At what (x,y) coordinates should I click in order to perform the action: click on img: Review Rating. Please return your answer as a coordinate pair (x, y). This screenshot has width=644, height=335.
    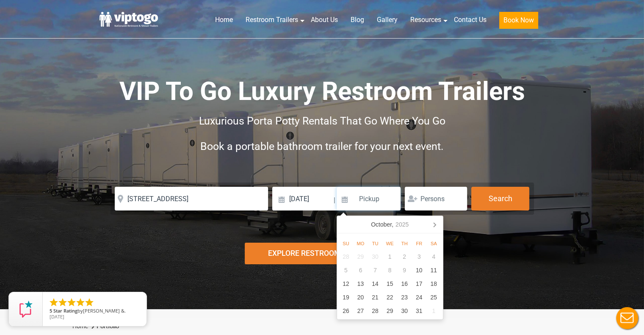
    Looking at the image, I should click on (26, 309).